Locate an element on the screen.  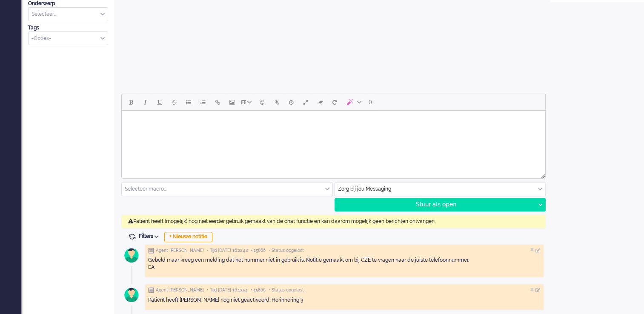
span: 0 is located at coordinates (371, 102).